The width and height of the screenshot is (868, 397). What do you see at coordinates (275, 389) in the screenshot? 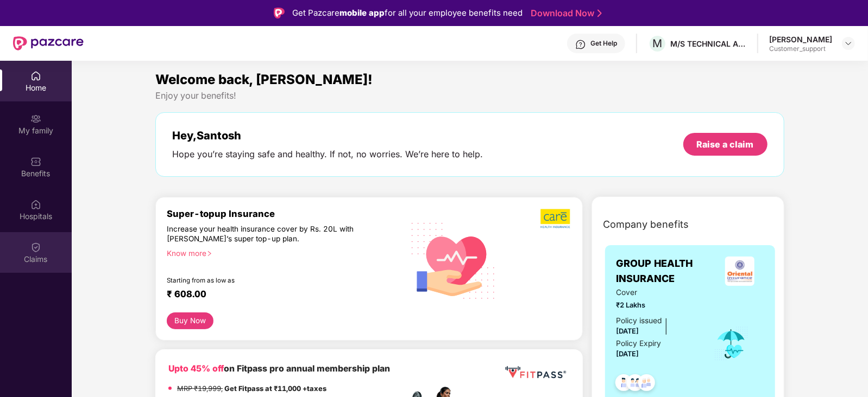
I see `strong: Get Fitpass at ₹11,000 +taxes` at bounding box center [275, 389].